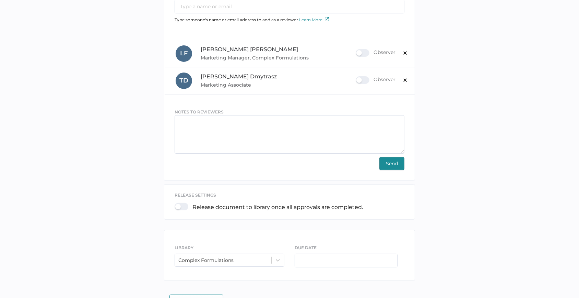 This screenshot has height=298, width=579. What do you see at coordinates (184, 247) in the screenshot?
I see `span: LIBRARY` at bounding box center [184, 247].